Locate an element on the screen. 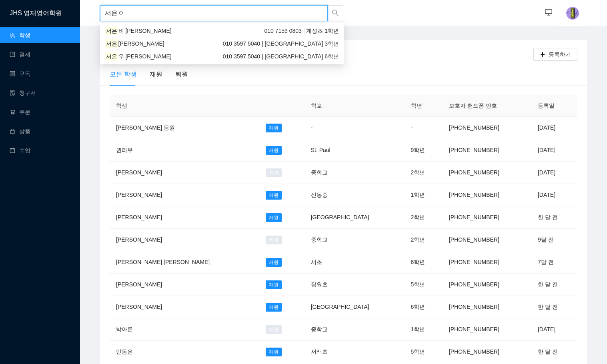  div: 모든 학생 is located at coordinates (123, 74).